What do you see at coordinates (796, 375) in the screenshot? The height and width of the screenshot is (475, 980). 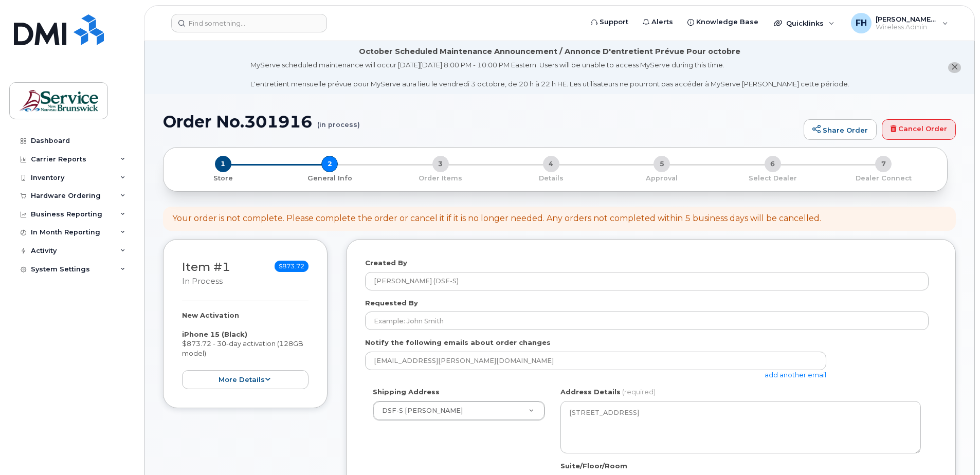 I see `a: add another email` at bounding box center [796, 375].